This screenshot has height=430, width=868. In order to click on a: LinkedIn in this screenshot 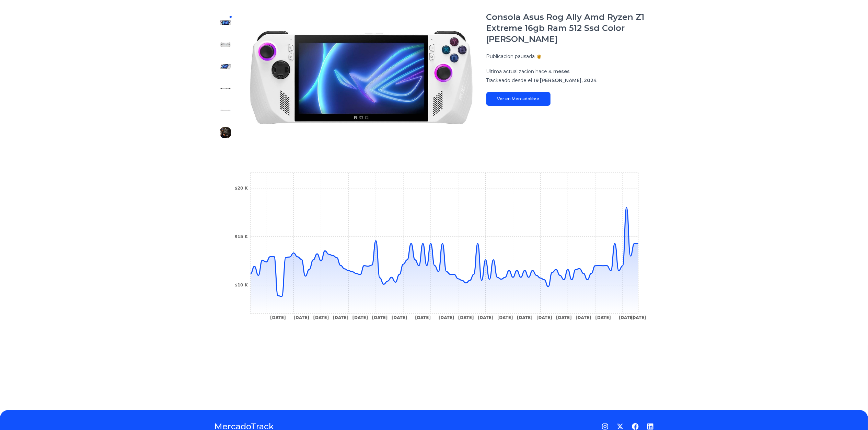, I will do `click(650, 427)`.